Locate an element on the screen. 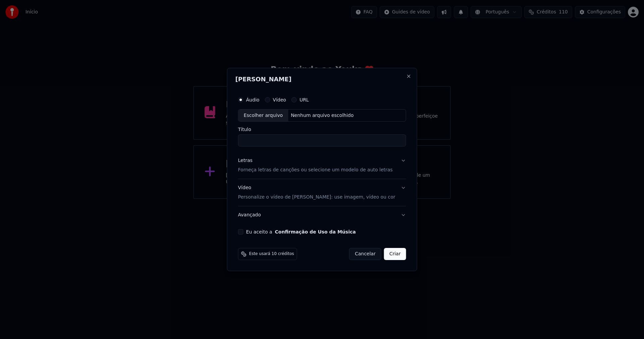 Image resolution: width=644 pixels, height=339 pixels. div: Vídeo is located at coordinates (316, 193).